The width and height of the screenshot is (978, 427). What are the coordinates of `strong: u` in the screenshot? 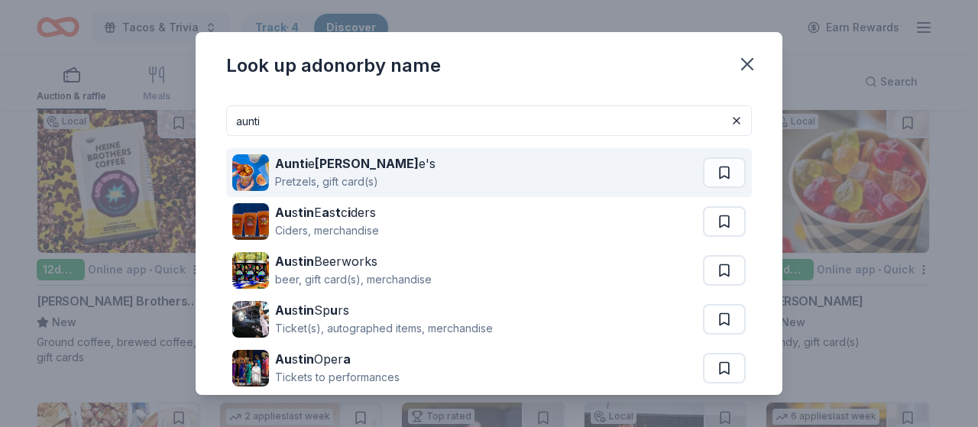 It's located at (334, 310).